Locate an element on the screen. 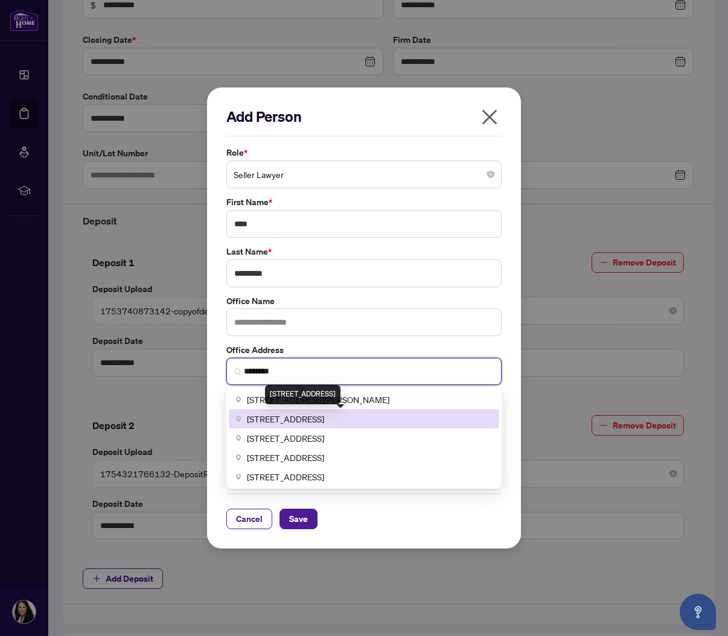 The image size is (728, 636). label: Office Name is located at coordinates (364, 301).